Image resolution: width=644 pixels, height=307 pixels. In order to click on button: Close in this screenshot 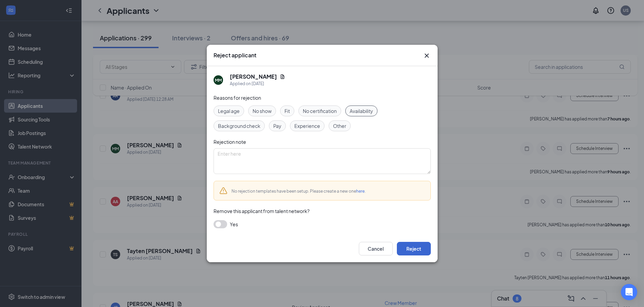, I will do `click(427, 55)`.